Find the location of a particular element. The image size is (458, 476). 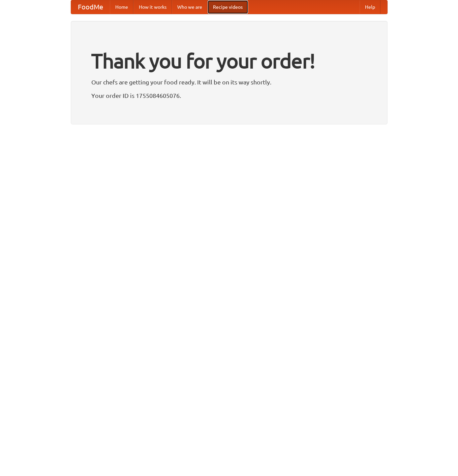

a: Home is located at coordinates (122, 7).